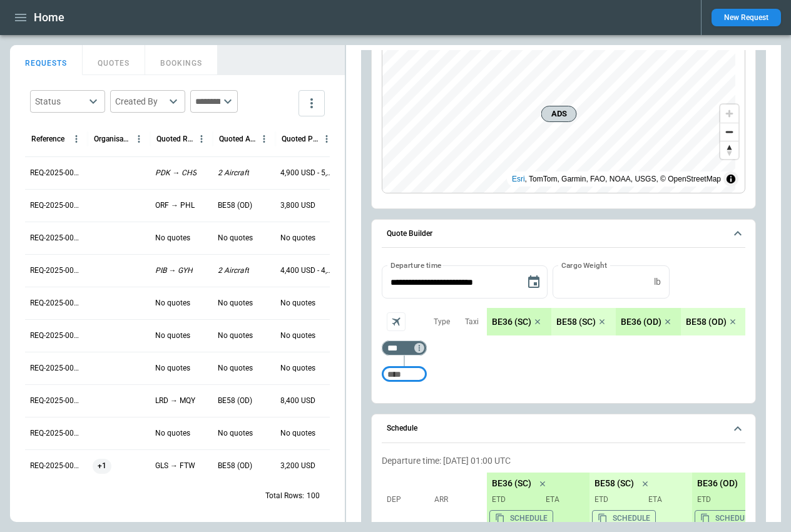 This screenshot has width=791, height=532. Describe the element at coordinates (182, 60) in the screenshot. I see `button: BOOKINGS` at that location.